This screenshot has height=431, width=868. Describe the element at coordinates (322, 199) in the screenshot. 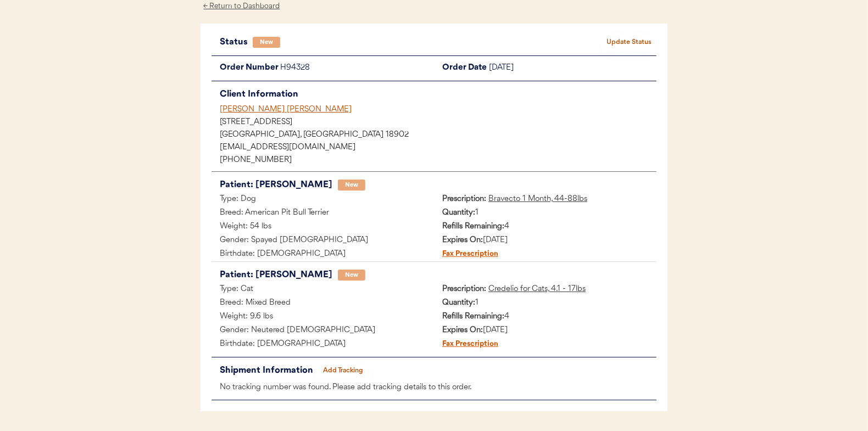

I see `div: Type: Dog` at that location.